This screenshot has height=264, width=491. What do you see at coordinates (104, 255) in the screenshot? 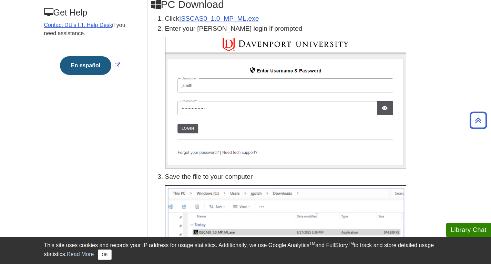
I see `button: Close` at bounding box center [104, 255].